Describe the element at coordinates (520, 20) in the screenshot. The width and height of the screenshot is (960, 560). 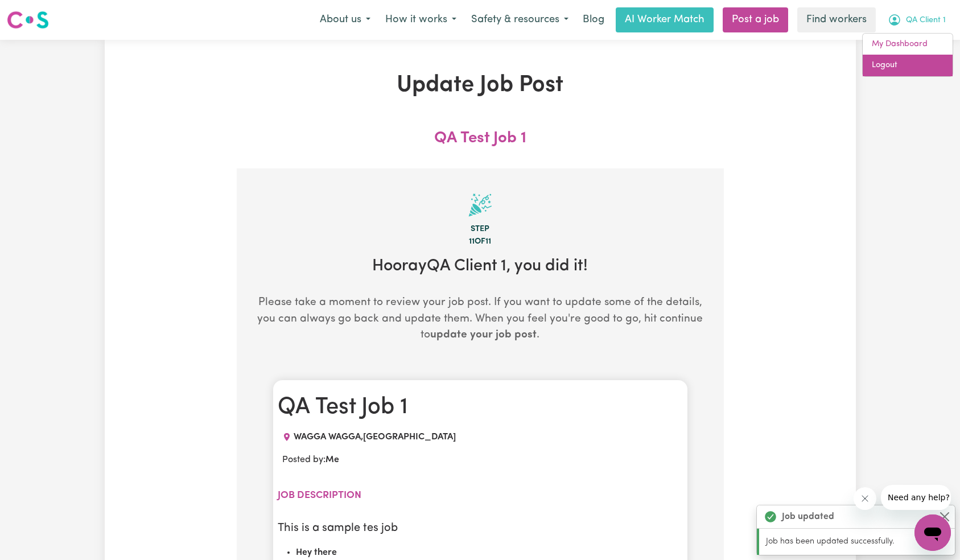
I see `button: Safety & resources` at that location.